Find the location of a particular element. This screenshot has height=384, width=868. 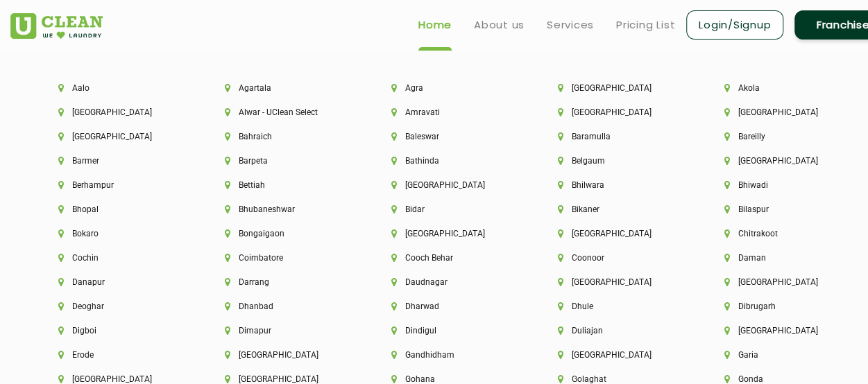

li: Barmer is located at coordinates (118, 161).